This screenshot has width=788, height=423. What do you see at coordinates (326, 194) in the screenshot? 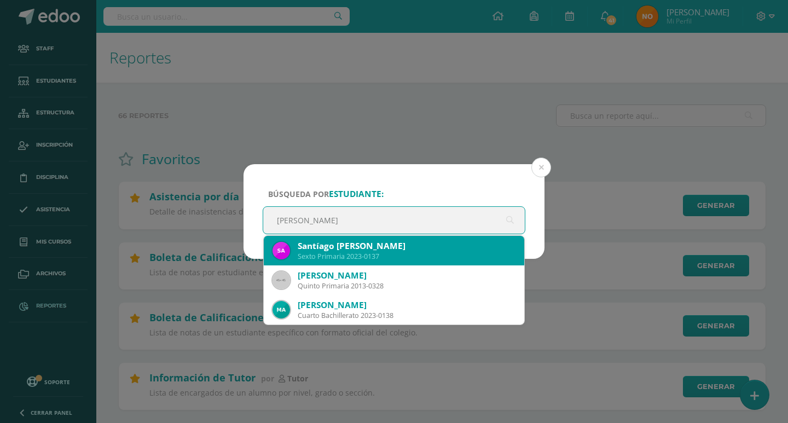
I see `span: Búsqueda por` at bounding box center [326, 194].